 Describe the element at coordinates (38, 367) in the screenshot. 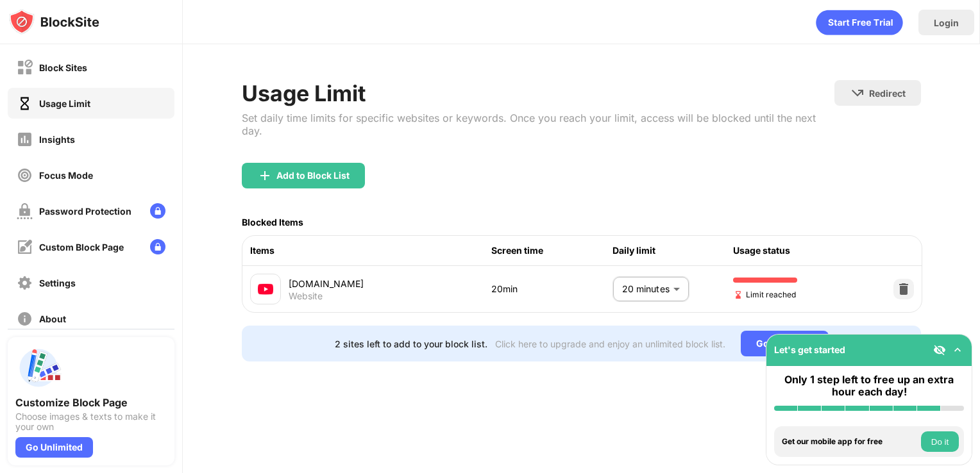

I see `img: push-custom-page.svg` at that location.